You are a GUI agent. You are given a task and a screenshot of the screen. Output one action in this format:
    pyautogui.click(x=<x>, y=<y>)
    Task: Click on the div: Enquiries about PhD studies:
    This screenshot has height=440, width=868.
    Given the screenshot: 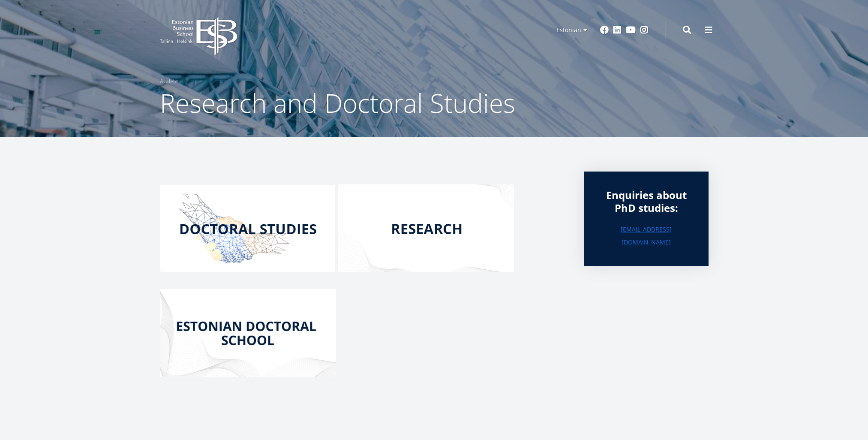 What is the action you would take?
    pyautogui.click(x=646, y=201)
    